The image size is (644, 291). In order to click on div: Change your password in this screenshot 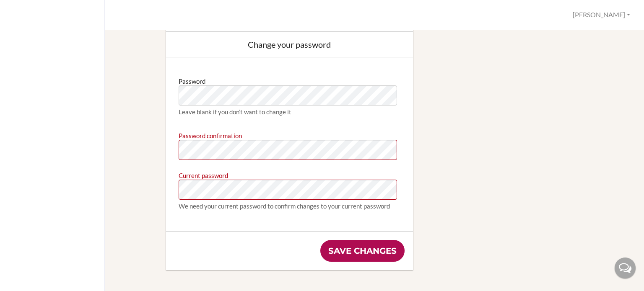, I will do `click(289, 45)`.